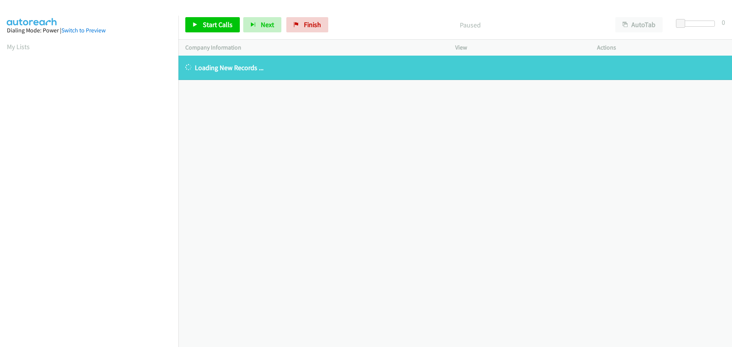 The height and width of the screenshot is (347, 732). Describe the element at coordinates (218, 24) in the screenshot. I see `span: Start Calls` at that location.